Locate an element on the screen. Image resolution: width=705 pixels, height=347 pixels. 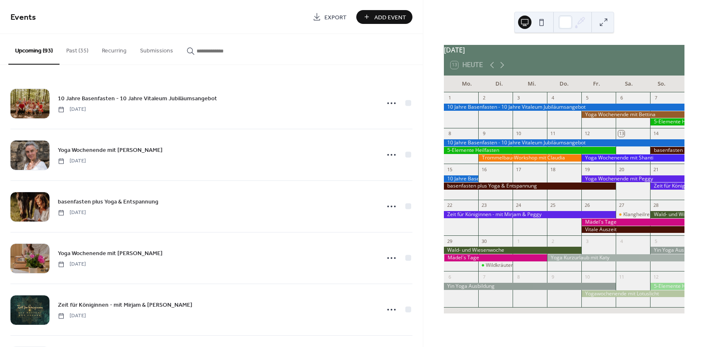
div: So. is located at coordinates (662, 84).